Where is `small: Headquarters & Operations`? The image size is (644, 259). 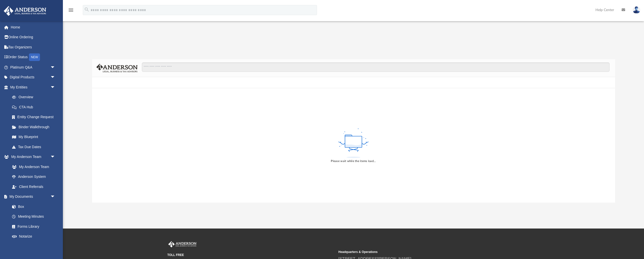
small: Headquarters & Operations is located at coordinates (422, 252).